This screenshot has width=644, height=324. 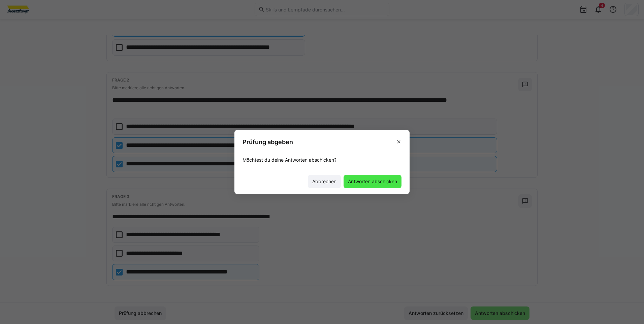 What do you see at coordinates (322, 160) in the screenshot?
I see `p: Möchtest du deine Antworten abschicken?` at bounding box center [322, 160].